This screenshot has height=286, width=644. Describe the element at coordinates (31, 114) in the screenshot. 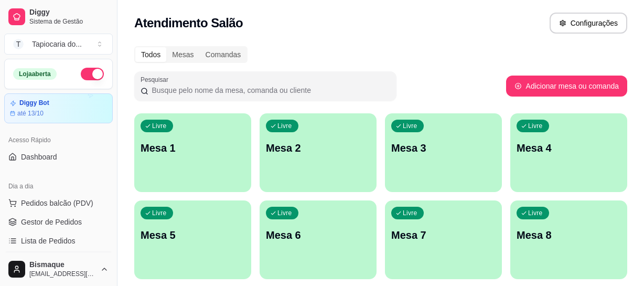

I see `article: até 13/10` at that location.